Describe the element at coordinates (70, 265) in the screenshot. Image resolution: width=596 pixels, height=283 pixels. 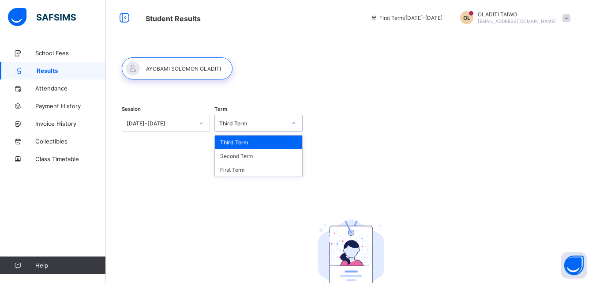
I see `span: Help` at that location.